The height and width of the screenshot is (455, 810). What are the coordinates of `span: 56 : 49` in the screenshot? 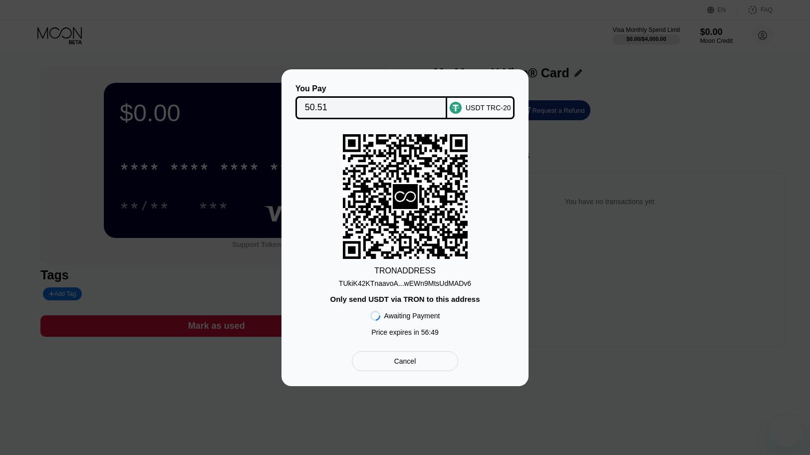 It's located at (430, 333).